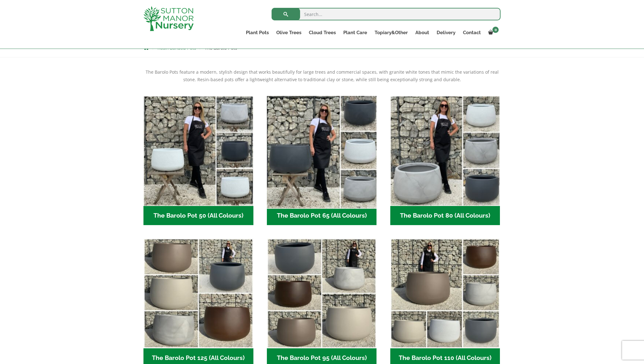  Describe the element at coordinates (198, 216) in the screenshot. I see `h2: The Barolo Pot 50 (All Colours)` at that location.